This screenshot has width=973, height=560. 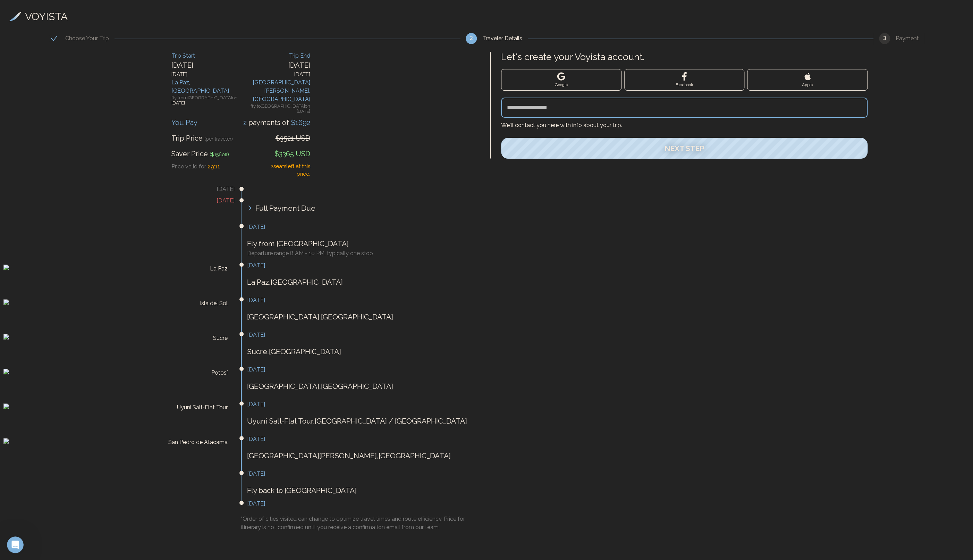 What do you see at coordinates (277, 123) in the screenshot?
I see `div: payment s of` at bounding box center [277, 123].